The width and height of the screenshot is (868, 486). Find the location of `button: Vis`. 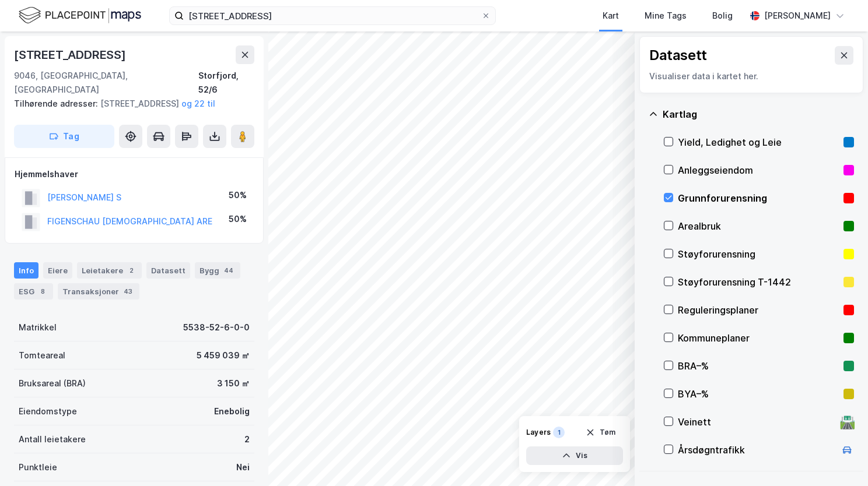

button: Vis is located at coordinates (574, 456).